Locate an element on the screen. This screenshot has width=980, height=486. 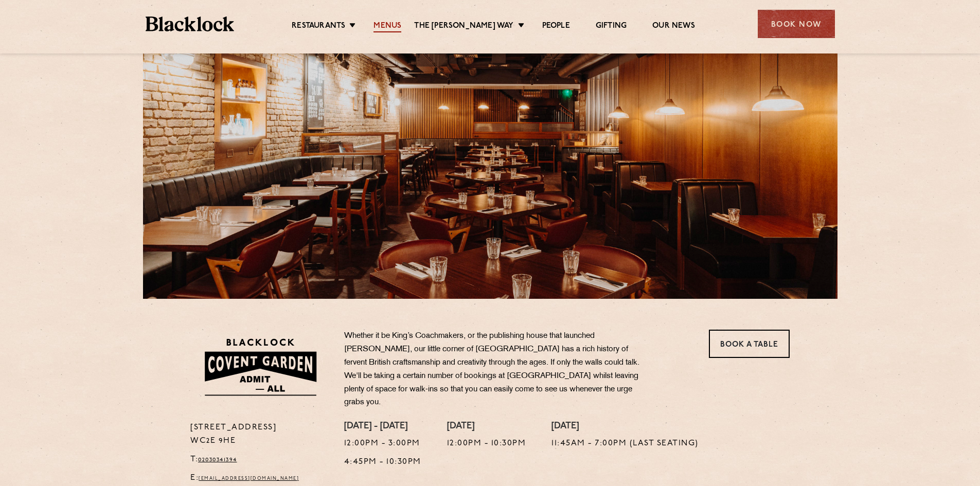
div: Book Now is located at coordinates (796, 23).